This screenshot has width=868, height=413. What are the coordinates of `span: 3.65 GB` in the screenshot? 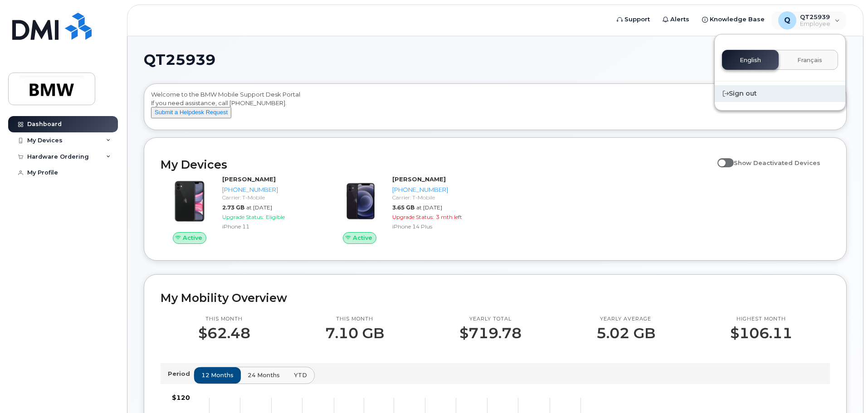 It's located at (403, 207).